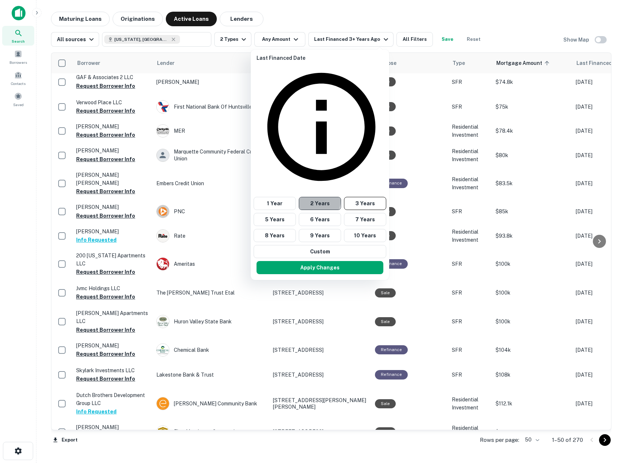 This screenshot has width=626, height=463. I want to click on div: Chat Widget, so click(608, 422).